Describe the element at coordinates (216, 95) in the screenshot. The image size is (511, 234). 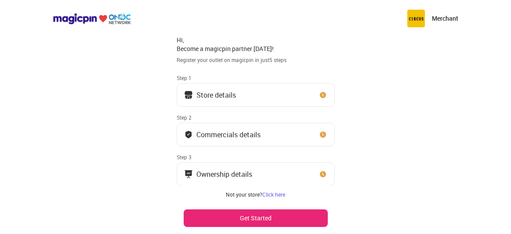
I see `div: Store details` at that location.